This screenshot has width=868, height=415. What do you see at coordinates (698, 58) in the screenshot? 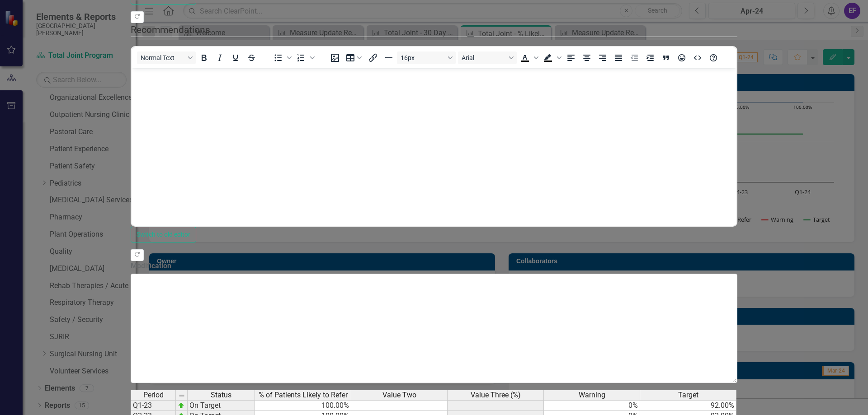
I see `button: HTML Editor` at bounding box center [698, 58].